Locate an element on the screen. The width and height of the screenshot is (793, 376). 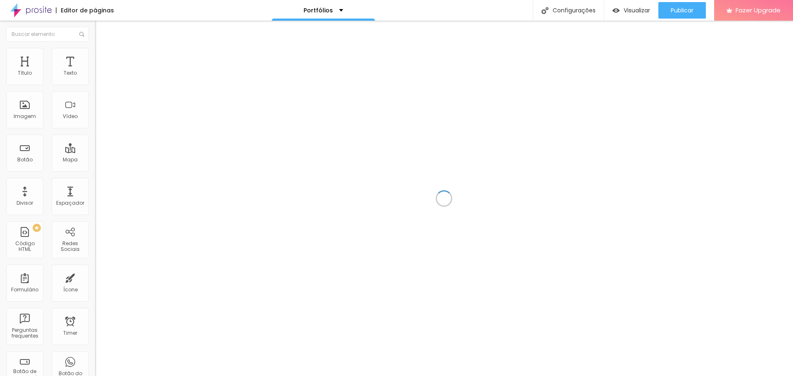
span: Visualizar is located at coordinates (637, 10).